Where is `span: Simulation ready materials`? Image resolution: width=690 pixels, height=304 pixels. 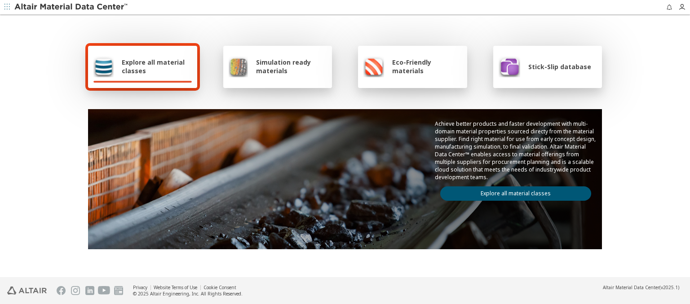 span: Simulation ready materials is located at coordinates (291, 67).